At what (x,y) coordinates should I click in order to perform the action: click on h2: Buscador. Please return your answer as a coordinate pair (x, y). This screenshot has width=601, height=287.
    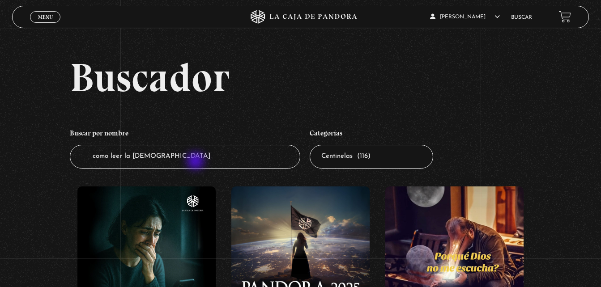
    Looking at the image, I should click on (329, 77).